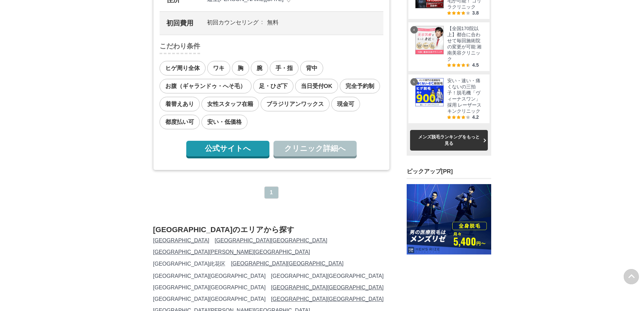 The width and height of the screenshot is (644, 311). Describe the element at coordinates (317, 86) in the screenshot. I see `span: 当日受付OK` at that location.